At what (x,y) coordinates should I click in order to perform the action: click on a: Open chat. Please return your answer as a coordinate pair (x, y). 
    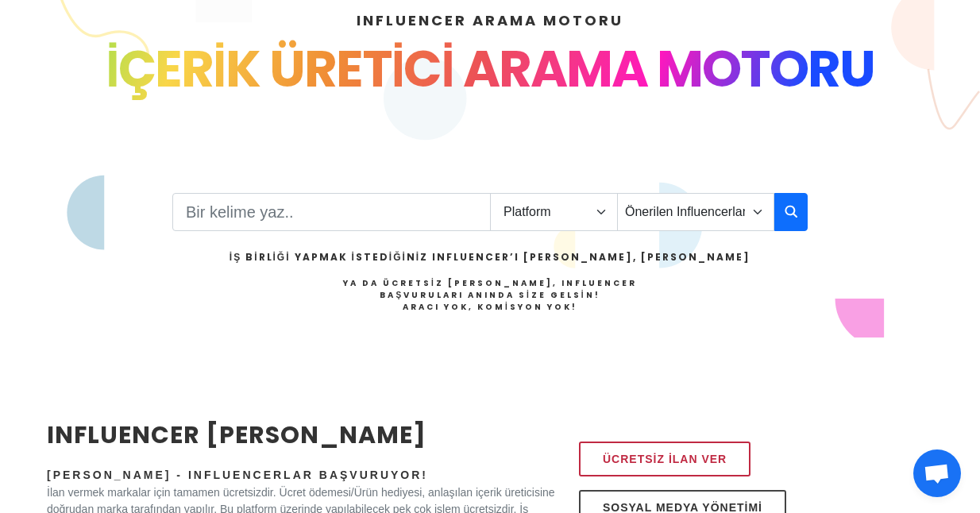
    Looking at the image, I should click on (937, 474).